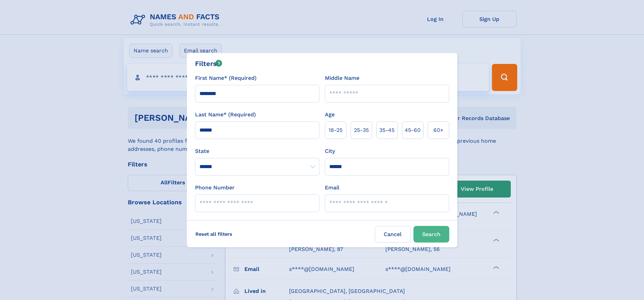  I want to click on label: First Name* (Required), so click(226, 78).